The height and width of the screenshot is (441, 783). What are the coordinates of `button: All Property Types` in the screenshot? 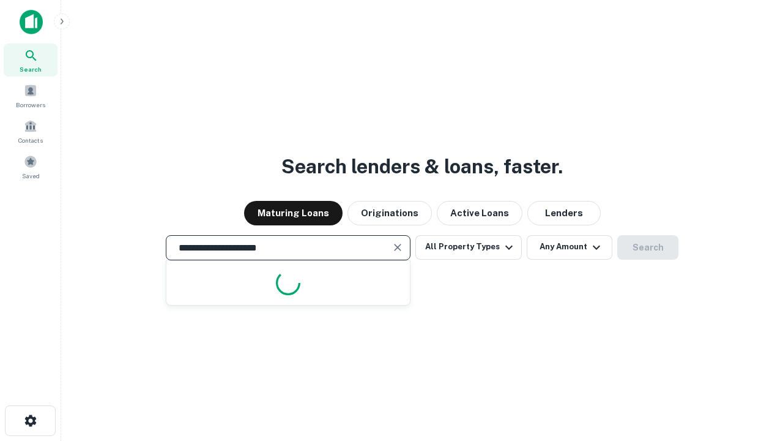 It's located at (469, 247).